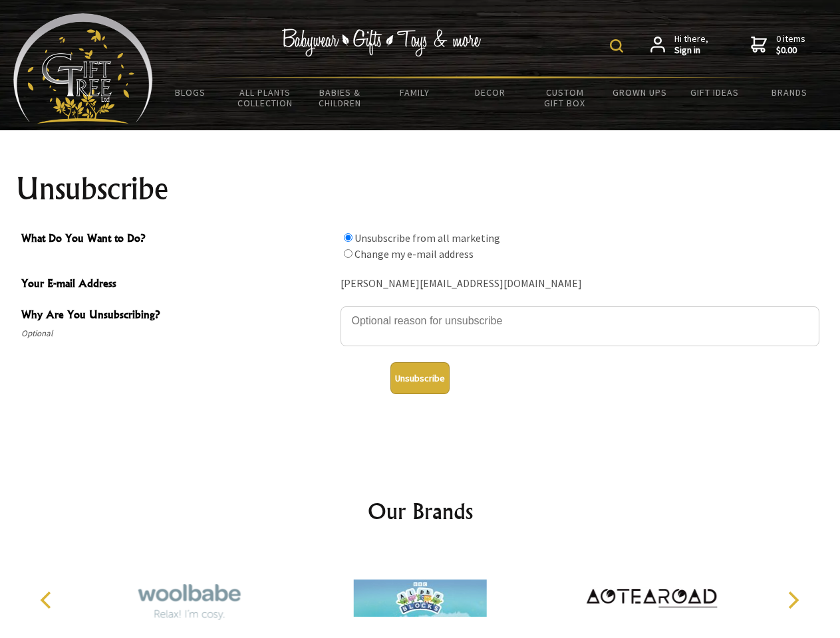  What do you see at coordinates (489, 92) in the screenshot?
I see `a: Decor` at bounding box center [489, 92].